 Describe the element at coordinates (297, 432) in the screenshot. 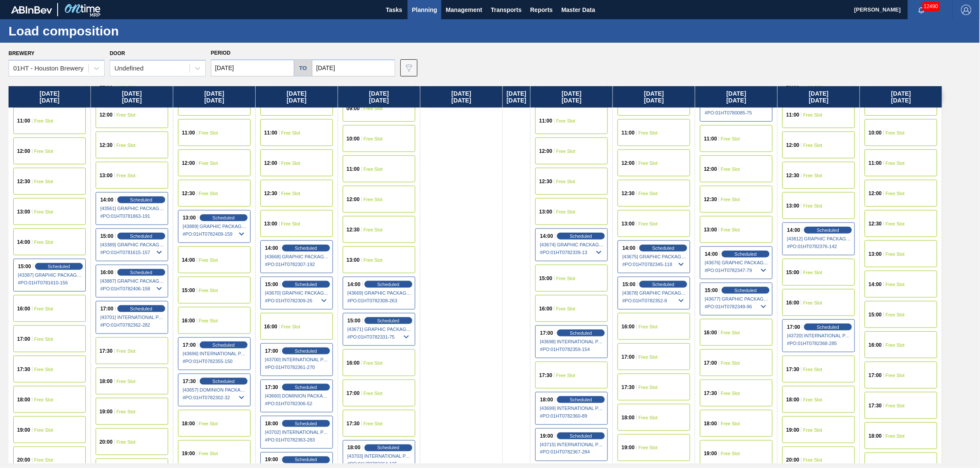

I see `span: [43702] INTERNATIONAL PAPER COMPANY - 0008319910` at that location.